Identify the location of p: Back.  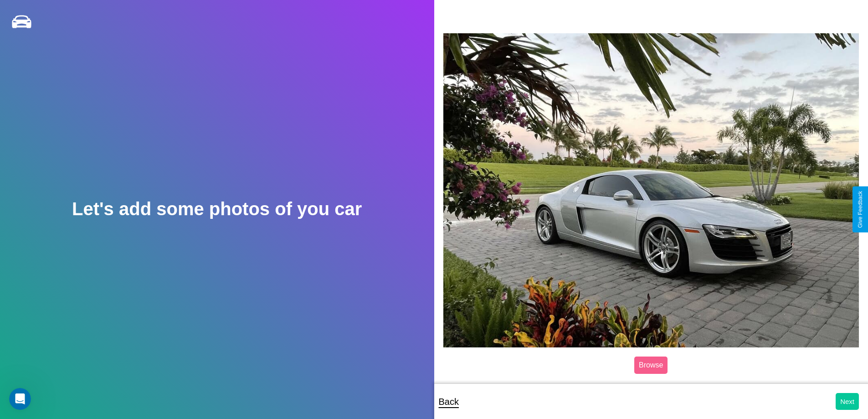
(449, 402).